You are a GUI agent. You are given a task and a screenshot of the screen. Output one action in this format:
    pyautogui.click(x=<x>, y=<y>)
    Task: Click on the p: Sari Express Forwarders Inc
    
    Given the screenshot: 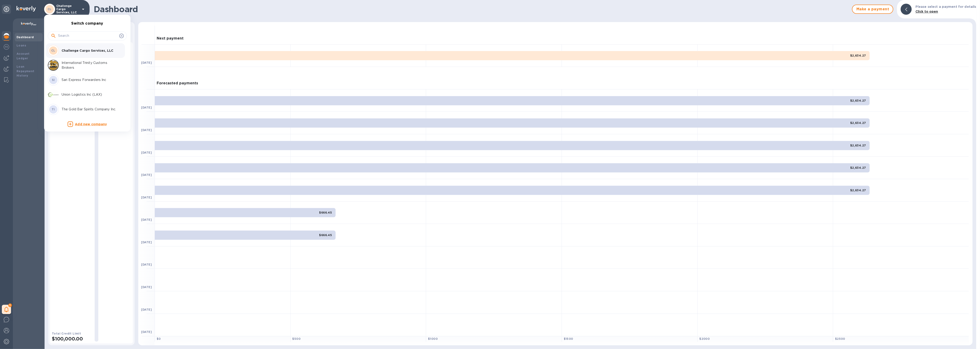 What is the action you would take?
    pyautogui.click(x=91, y=80)
    